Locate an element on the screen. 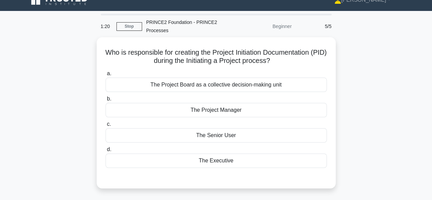  h5: Who is responsible for creating the Project Initiation Documentation (PID) during the Initiating ... is located at coordinates (216, 57).